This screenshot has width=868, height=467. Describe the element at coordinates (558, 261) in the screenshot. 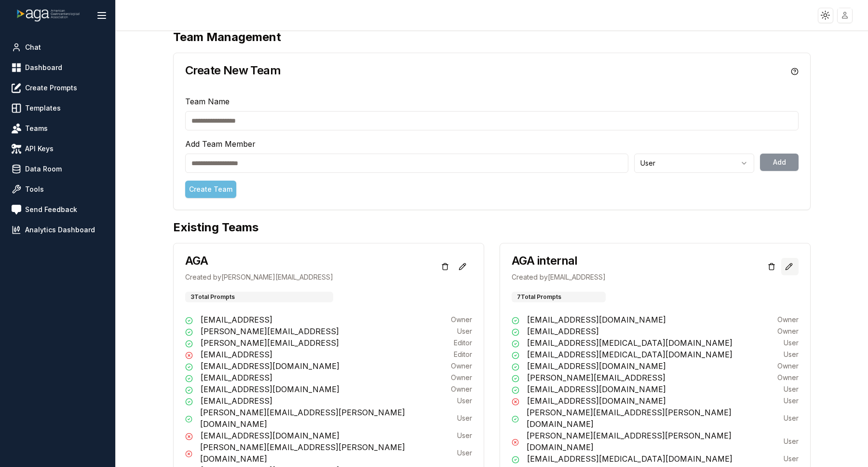

I see `h3: AGA internal` at that location.